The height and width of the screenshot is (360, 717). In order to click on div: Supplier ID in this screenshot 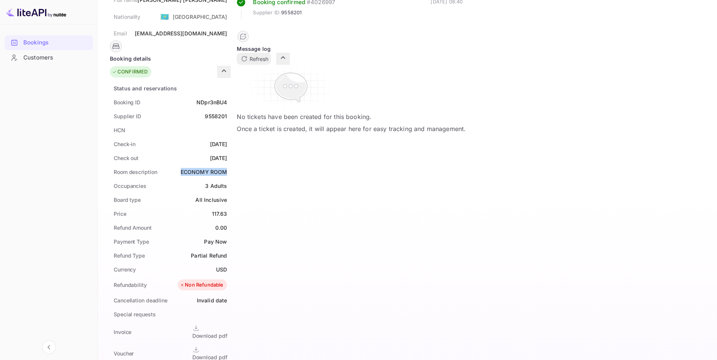, I will do `click(127, 116)`.